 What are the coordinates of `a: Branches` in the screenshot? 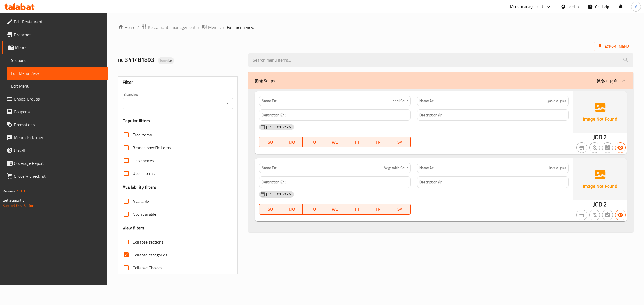 It's located at (55, 34).